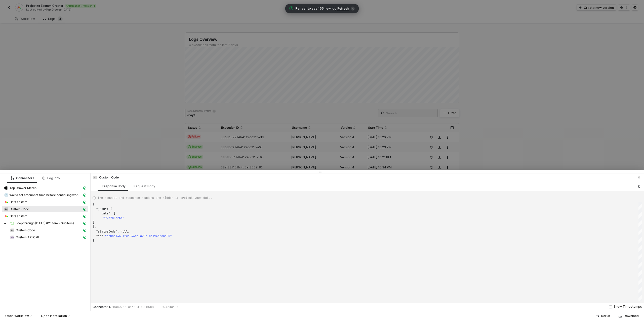 The height and width of the screenshot is (321, 644). I want to click on textarea: Editor content;Press Alt+F1 for Accessibility Options., so click(93, 204).